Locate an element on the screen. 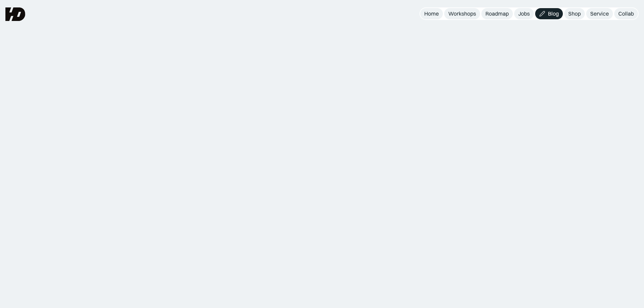 The image size is (644, 308). a: Collab is located at coordinates (626, 14).